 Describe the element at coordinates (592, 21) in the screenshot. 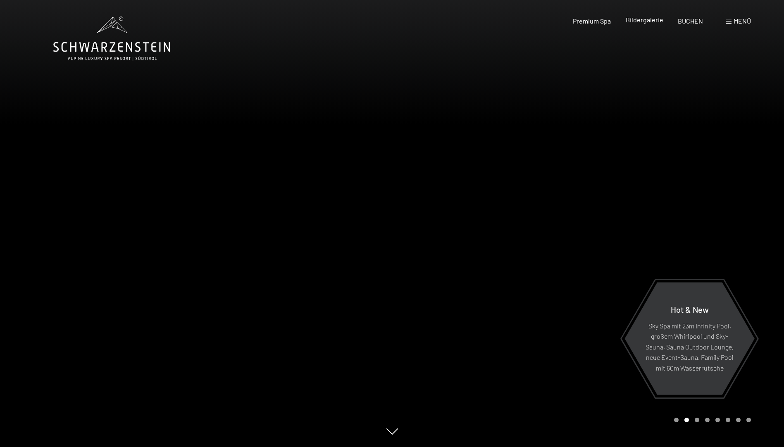

I see `a: Premium Spa` at that location.